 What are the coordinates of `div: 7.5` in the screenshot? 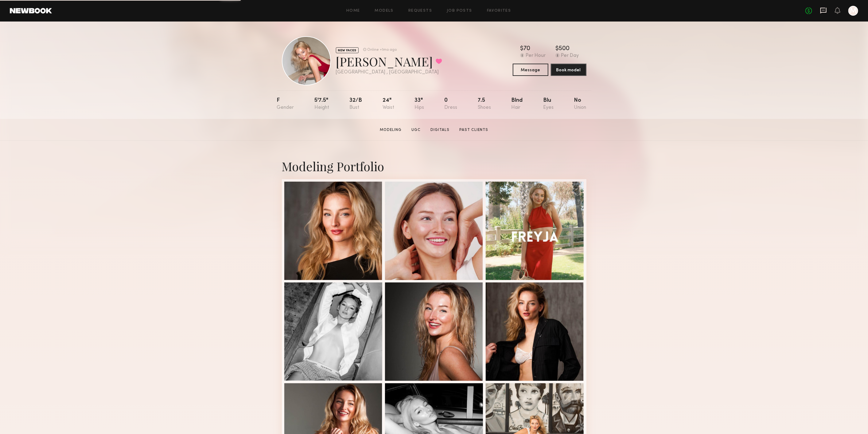 It's located at (484, 104).